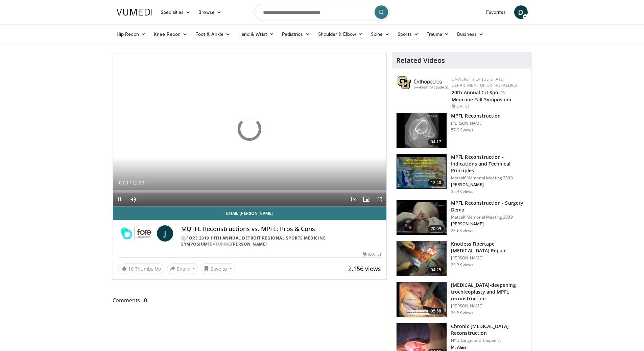 This screenshot has height=351, width=644. What do you see at coordinates (256, 34) in the screenshot?
I see `a: Hand & Wrist` at bounding box center [256, 34].